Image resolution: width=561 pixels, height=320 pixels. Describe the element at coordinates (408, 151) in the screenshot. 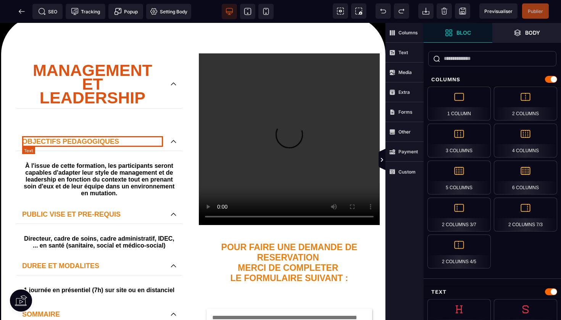

I see `strong: Payment` at that location.